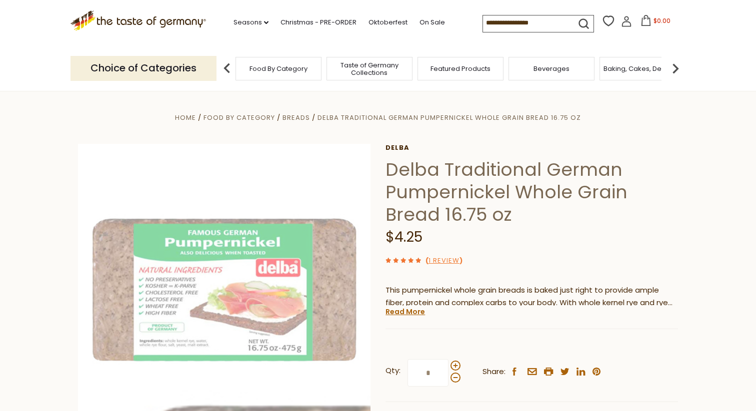  What do you see at coordinates (460, 68) in the screenshot?
I see `a: Featured Products` at bounding box center [460, 68].